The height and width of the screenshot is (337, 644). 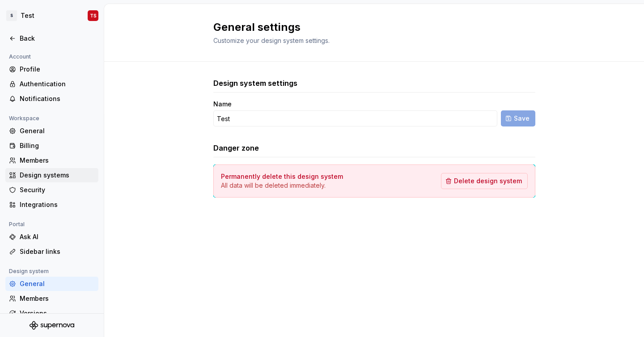 What do you see at coordinates (29, 271) in the screenshot?
I see `div: Design system` at bounding box center [29, 271].